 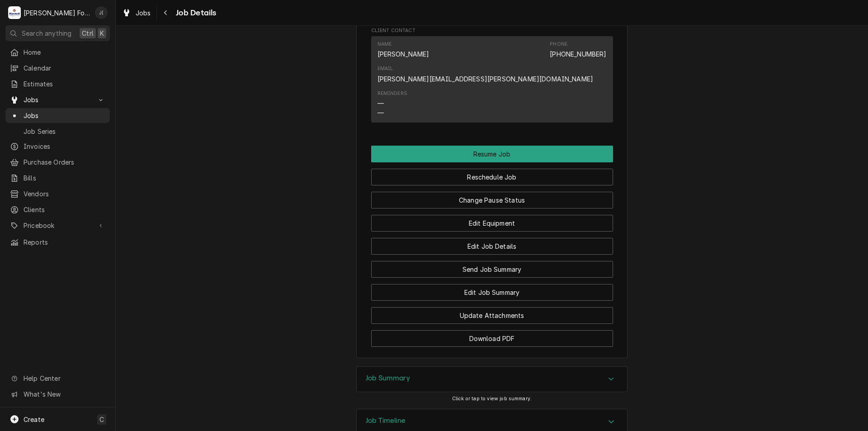 What do you see at coordinates (58, 394) in the screenshot?
I see `a: Go to What's New` at bounding box center [58, 394].